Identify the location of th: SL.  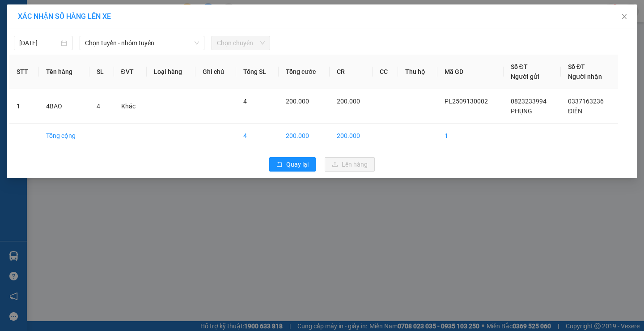
(102, 72).